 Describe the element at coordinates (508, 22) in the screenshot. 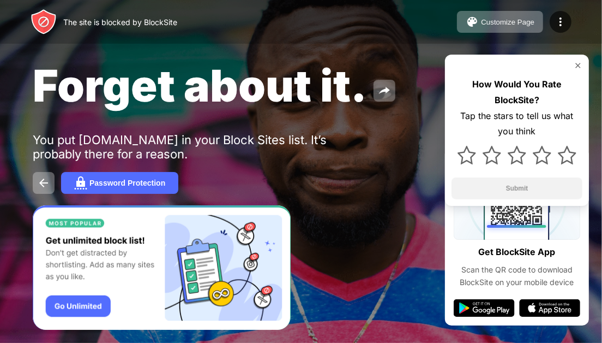

I see `div: Customize Page` at that location.